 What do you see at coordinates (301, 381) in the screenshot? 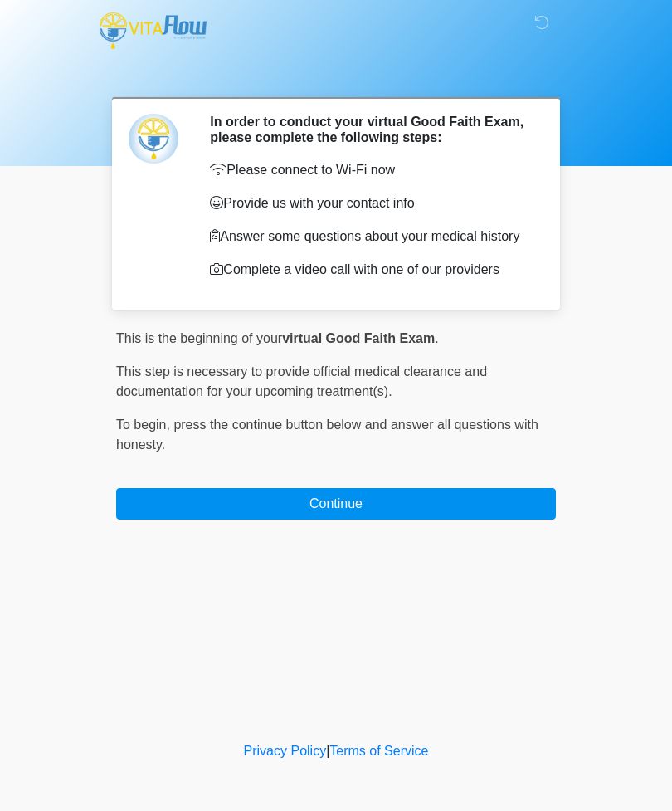
I see `span: This step is necessary to provide official medical clearance and documentation for your upcoming ...` at bounding box center [301, 381].